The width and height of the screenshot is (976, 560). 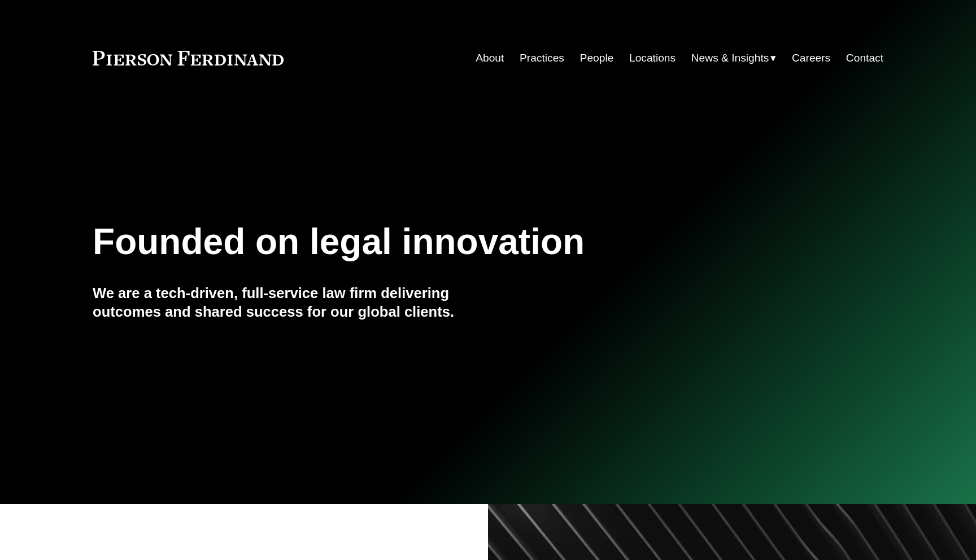 I want to click on a: Contact, so click(x=865, y=58).